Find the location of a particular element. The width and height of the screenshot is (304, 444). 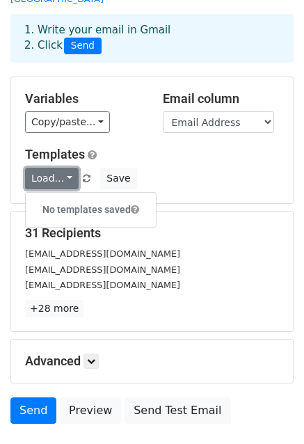

h5: 31 Recipients is located at coordinates (152, 233).